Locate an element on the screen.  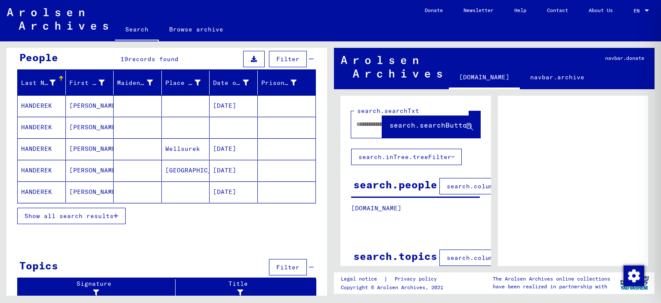
a: navbar.archive is located at coordinates (558, 77).